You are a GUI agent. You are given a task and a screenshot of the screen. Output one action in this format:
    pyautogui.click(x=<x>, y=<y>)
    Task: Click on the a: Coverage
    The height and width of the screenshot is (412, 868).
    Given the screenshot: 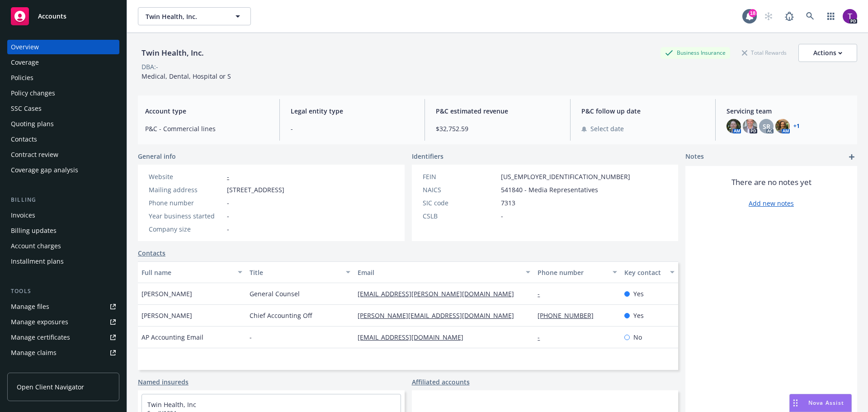 What is the action you would take?
    pyautogui.click(x=63, y=63)
    